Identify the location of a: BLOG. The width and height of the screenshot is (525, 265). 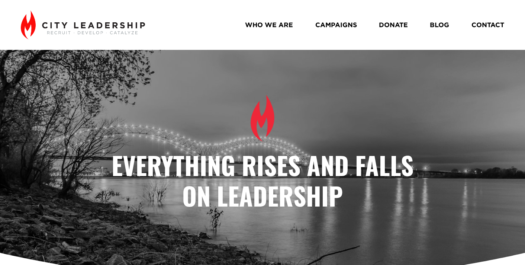
(440, 25).